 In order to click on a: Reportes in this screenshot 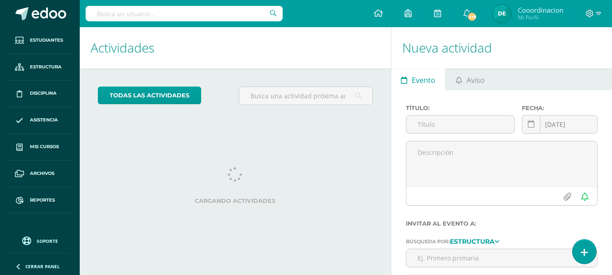, I will do `click(40, 200)`.